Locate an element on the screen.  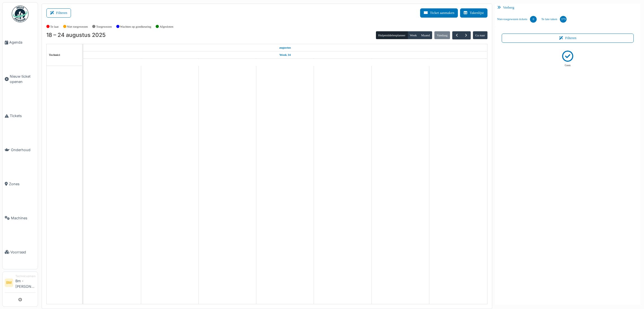
button: Volgende is located at coordinates (466, 35).